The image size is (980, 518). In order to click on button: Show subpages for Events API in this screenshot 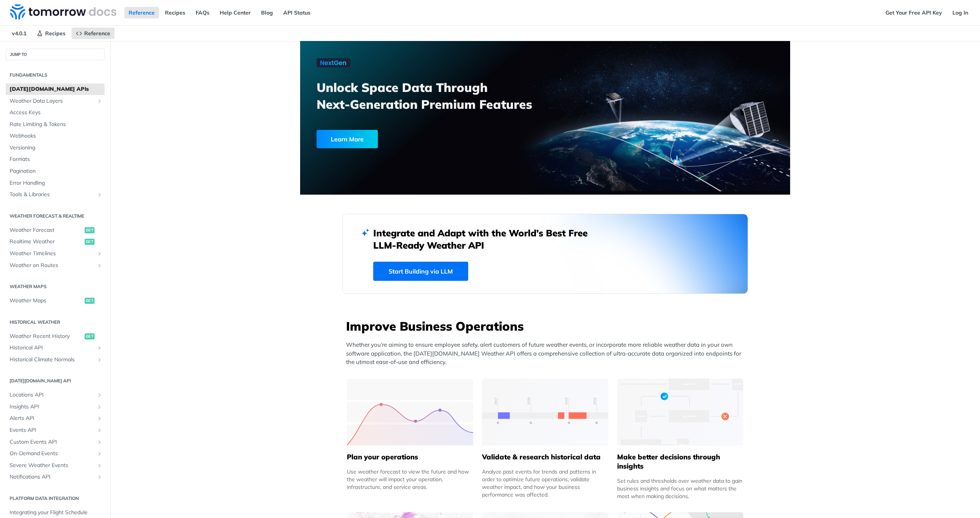, I will do `click(99, 430)`.